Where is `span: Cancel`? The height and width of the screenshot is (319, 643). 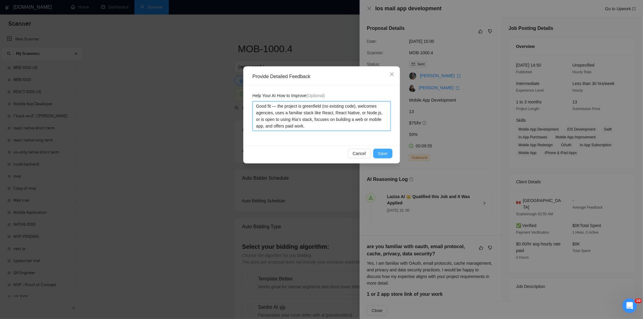 span: Cancel is located at coordinates (359, 153).